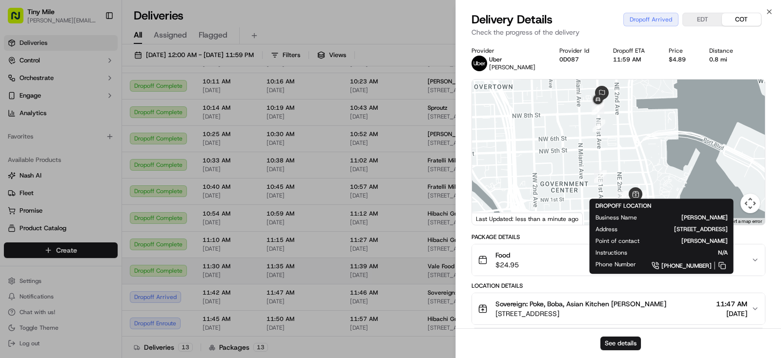 This screenshot has width=781, height=358. I want to click on span: Address, so click(606, 229).